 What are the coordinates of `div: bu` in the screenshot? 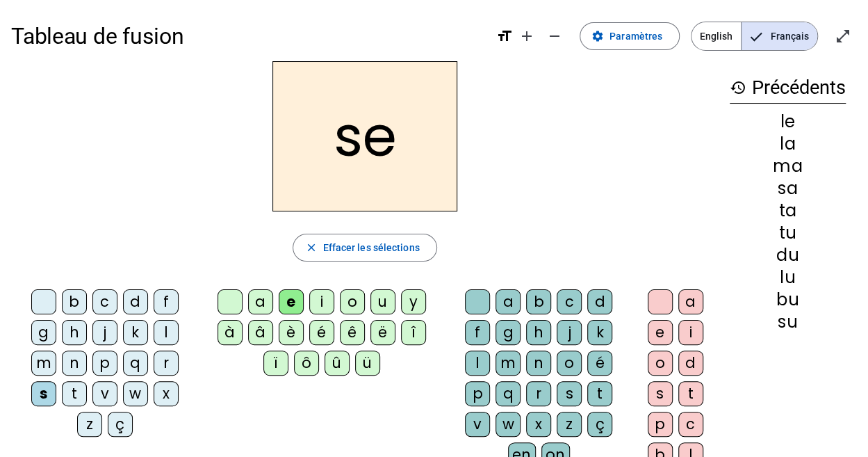 It's located at (788, 300).